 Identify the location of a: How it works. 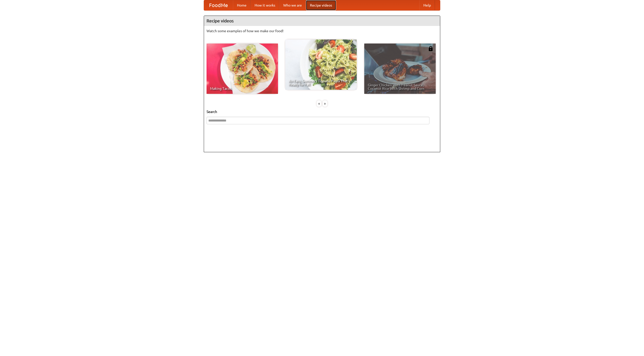
(265, 5).